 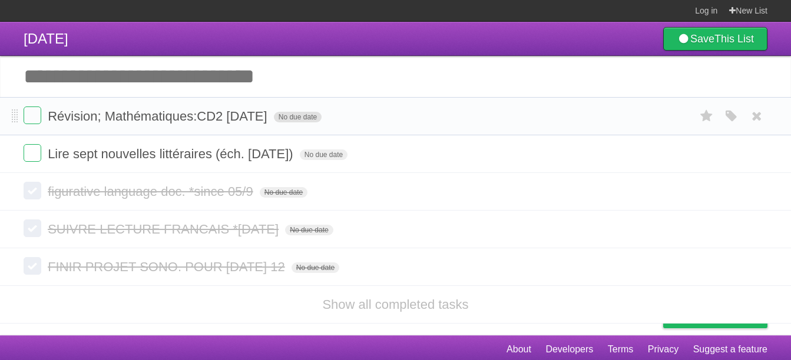 I want to click on span: Buy me a coffee, so click(x=724, y=317).